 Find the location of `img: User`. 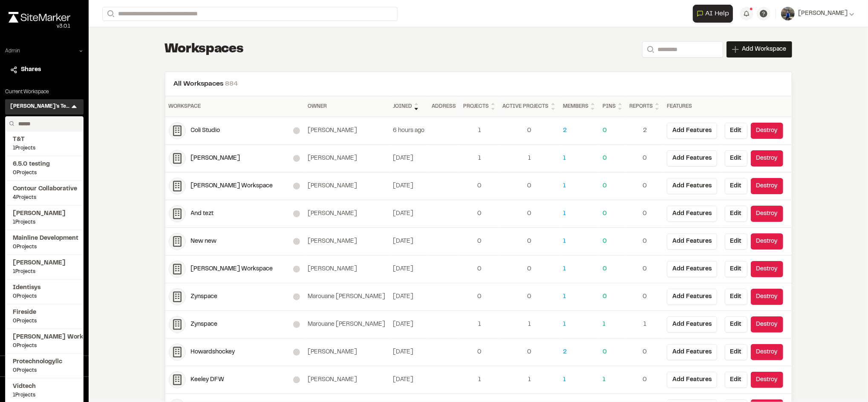

img: User is located at coordinates (788, 14).